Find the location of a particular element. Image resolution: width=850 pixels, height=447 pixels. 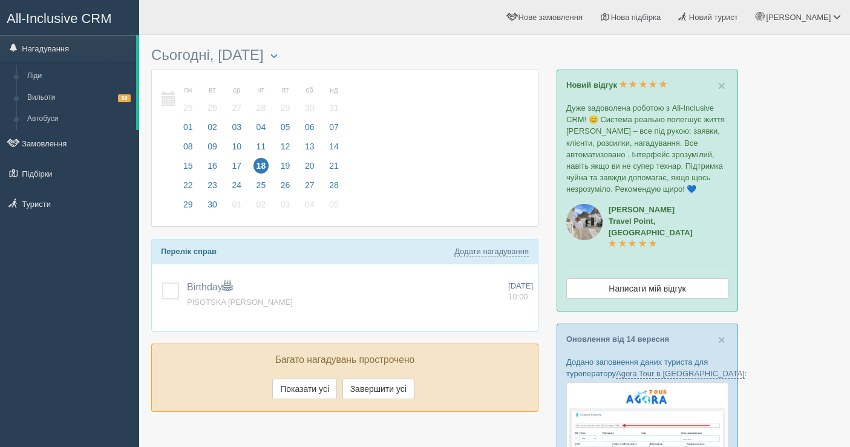

a: 13 is located at coordinates (310, 149).